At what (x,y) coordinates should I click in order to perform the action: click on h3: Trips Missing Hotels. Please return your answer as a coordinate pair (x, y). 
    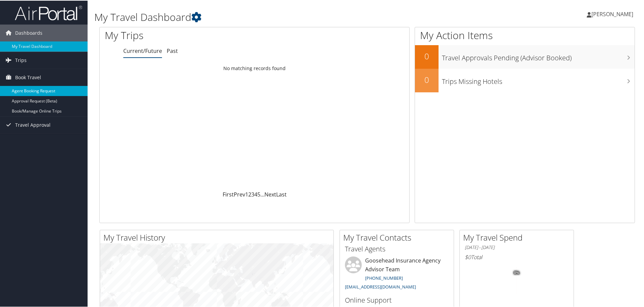
    Looking at the image, I should click on (538, 79).